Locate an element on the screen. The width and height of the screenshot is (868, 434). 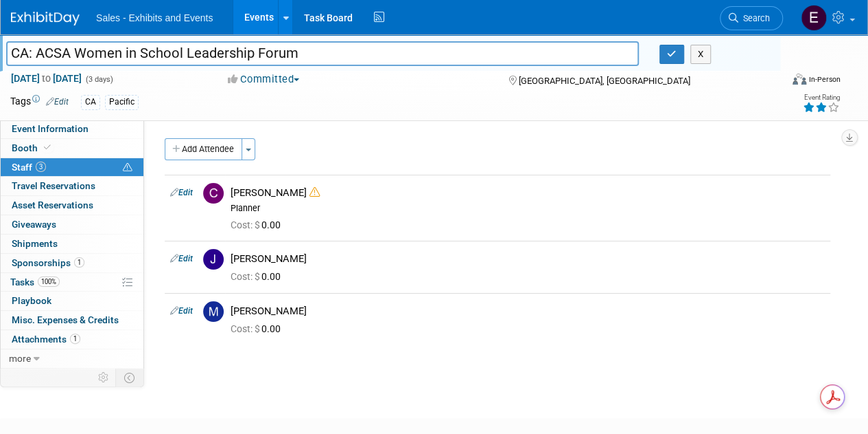
span: Sales - Exhibits and Events is located at coordinates (154, 18).